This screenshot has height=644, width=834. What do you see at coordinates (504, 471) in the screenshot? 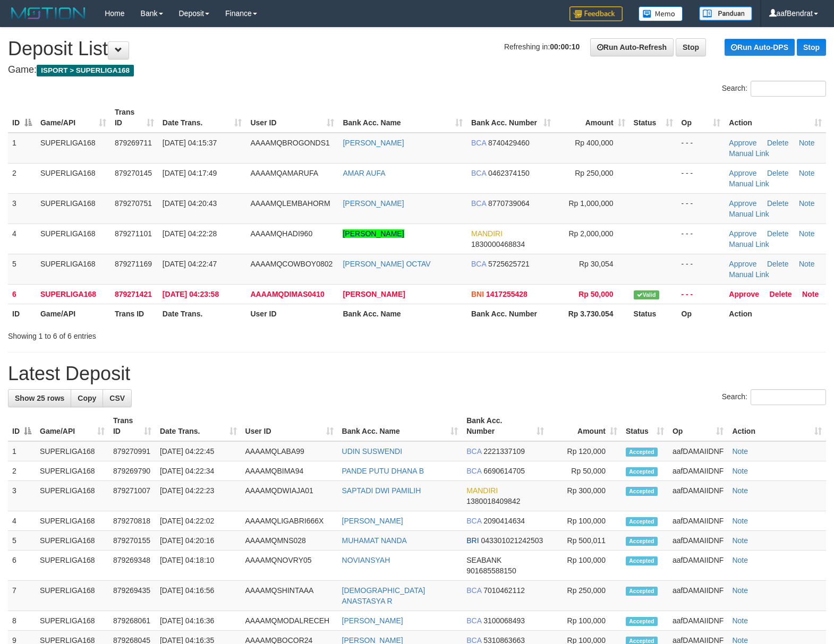
I see `span: Copy 6690614705 to clipboard` at bounding box center [504, 471].